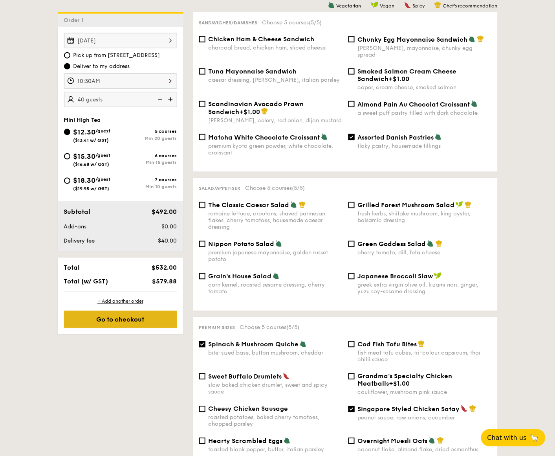  Describe the element at coordinates (276, 289) in the screenshot. I see `div: corn kernel, roasted sesame dressing, cherry tomato` at that location.